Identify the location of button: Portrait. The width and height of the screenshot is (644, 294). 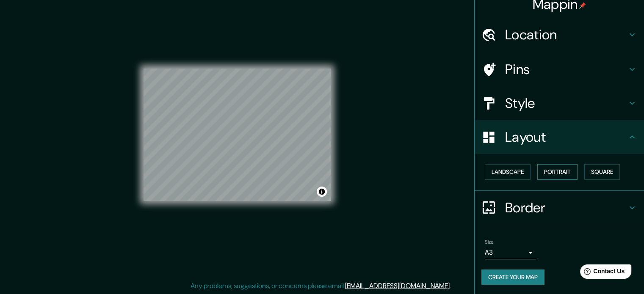
(557, 171).